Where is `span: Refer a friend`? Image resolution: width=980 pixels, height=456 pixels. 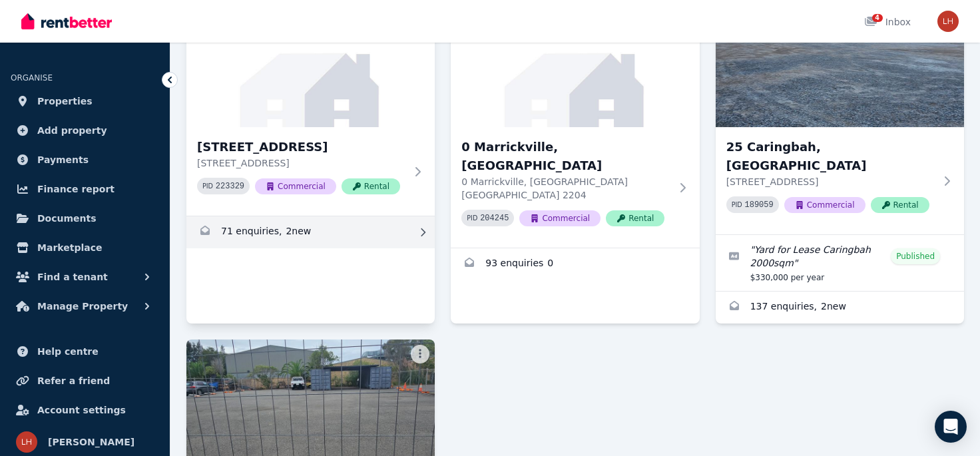
span: Refer a friend is located at coordinates (73, 380).